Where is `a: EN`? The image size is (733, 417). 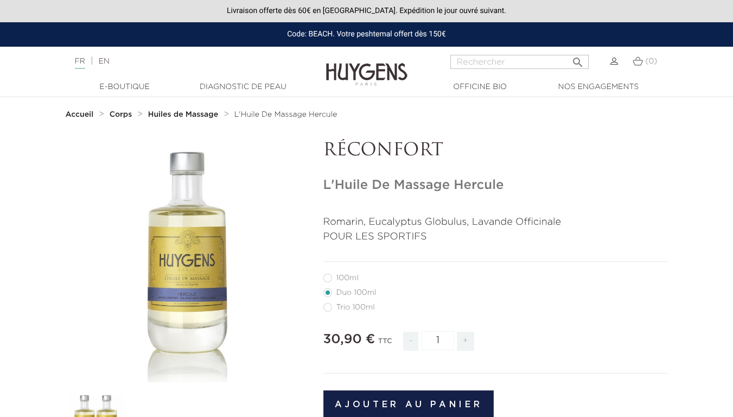 a: EN is located at coordinates (104, 61).